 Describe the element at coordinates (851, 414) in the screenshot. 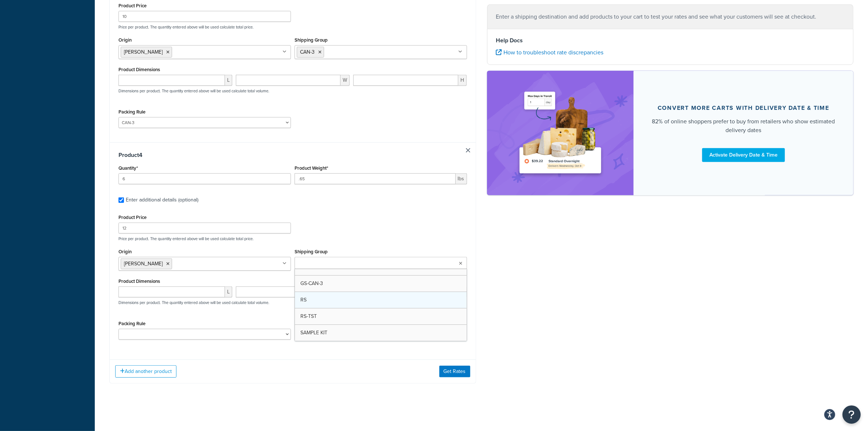

I see `button: Open Resource Center` at that location.